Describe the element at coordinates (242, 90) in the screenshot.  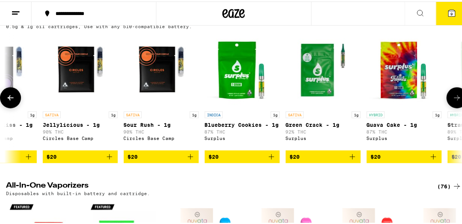
I see `a: Open page for Blueberry Cookies - 1g from Surplus` at that location.